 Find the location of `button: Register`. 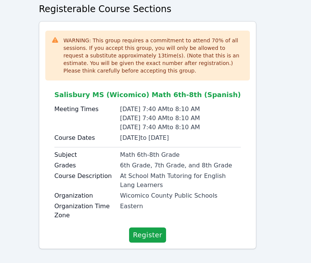

button: Register is located at coordinates (148, 235).